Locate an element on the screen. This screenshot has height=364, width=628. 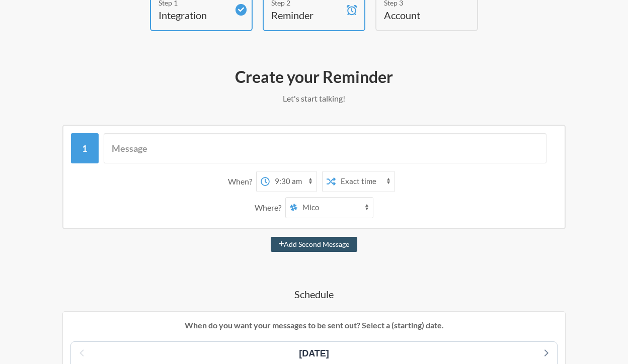
h4: Schedule is located at coordinates (314, 294).